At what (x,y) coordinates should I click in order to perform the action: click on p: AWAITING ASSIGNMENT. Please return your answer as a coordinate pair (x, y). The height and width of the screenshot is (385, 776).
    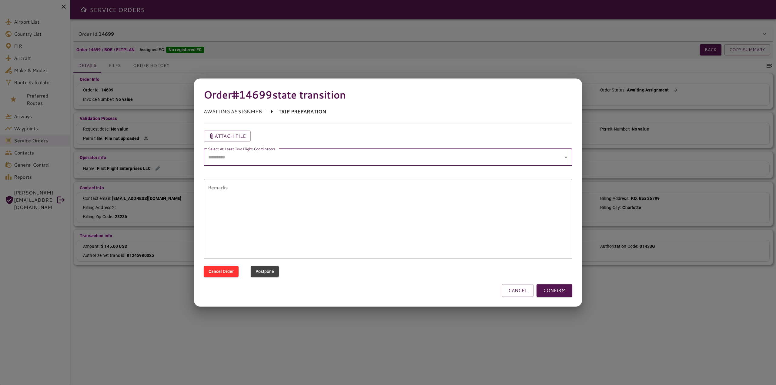
    Looking at the image, I should click on (234, 112).